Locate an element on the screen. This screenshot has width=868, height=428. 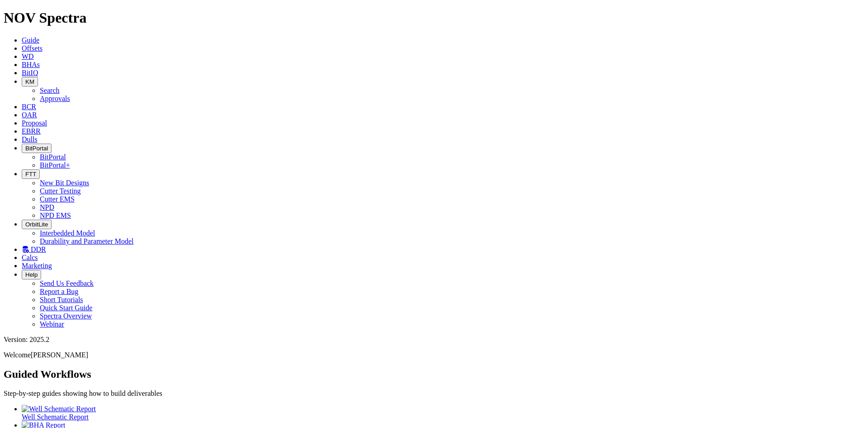
a: Calcs is located at coordinates (30, 257).